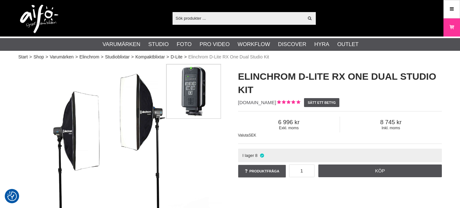  What do you see at coordinates (288, 103) in the screenshot?
I see `div: Kundbetyg: 5.00` at bounding box center [288, 103].